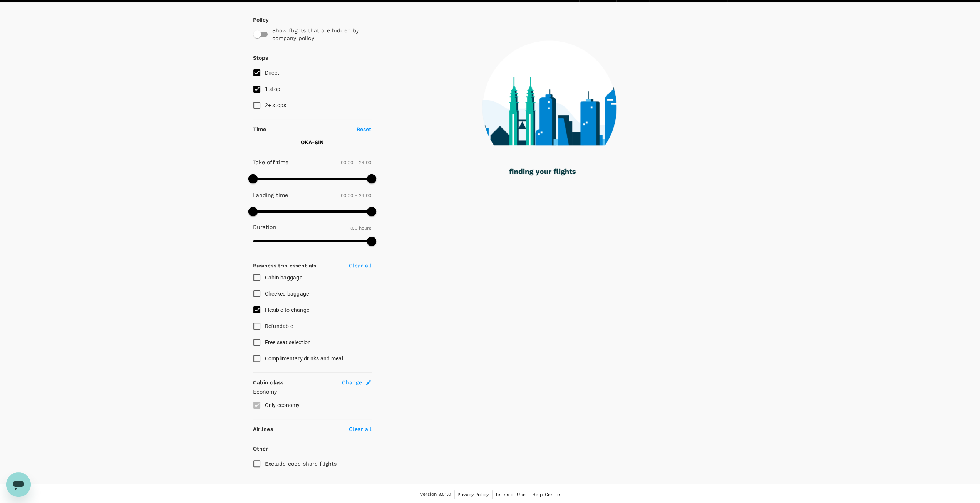  I want to click on g: finding your flights, so click(543, 172).